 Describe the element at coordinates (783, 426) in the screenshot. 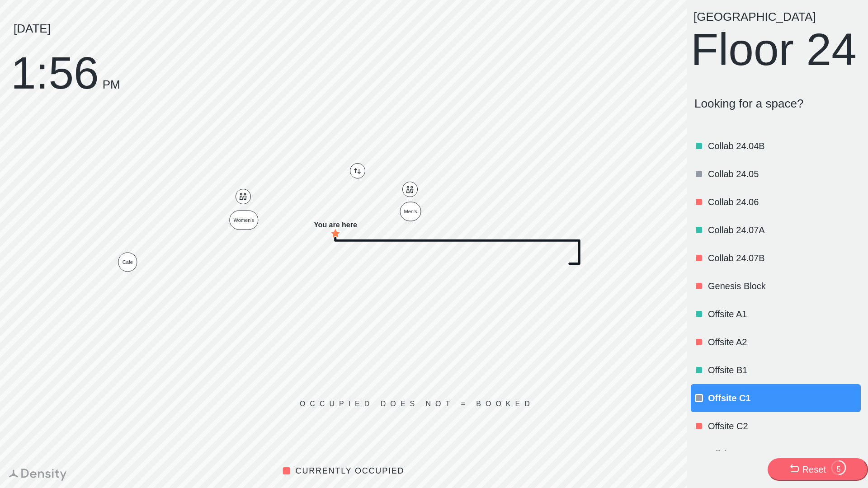

I see `p: Offsite C2` at that location.